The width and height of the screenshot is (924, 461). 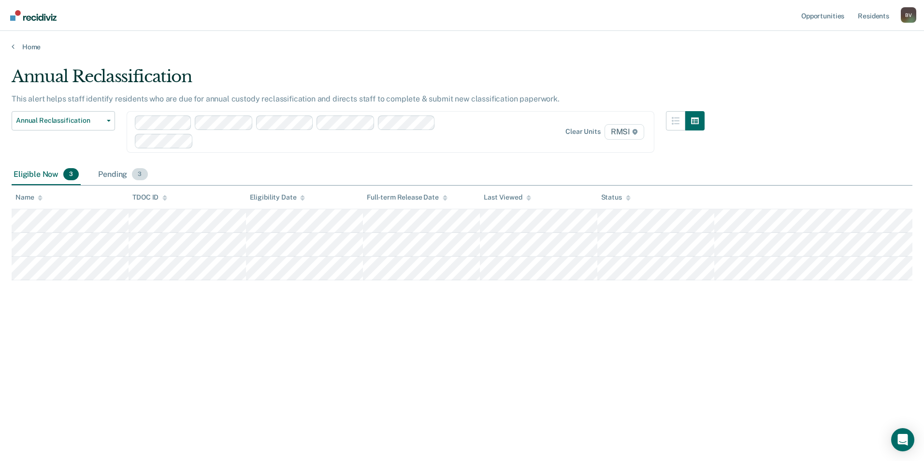 I want to click on div: B V, so click(x=908, y=15).